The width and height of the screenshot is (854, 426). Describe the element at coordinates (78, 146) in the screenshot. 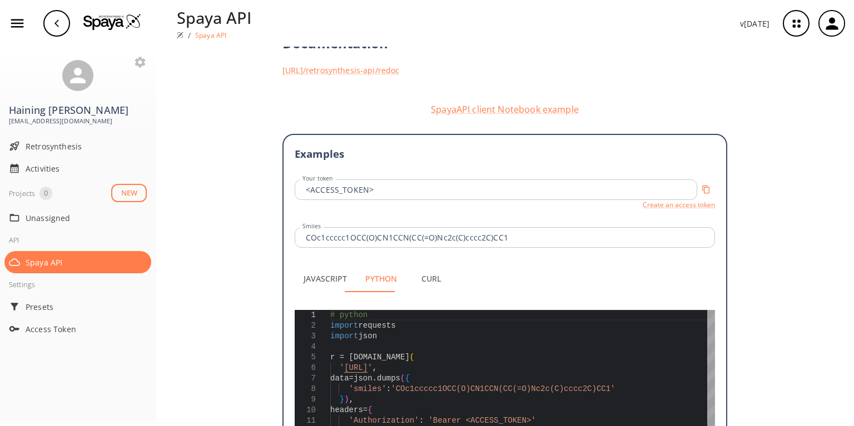

I see `div: Retrosynthesis` at that location.